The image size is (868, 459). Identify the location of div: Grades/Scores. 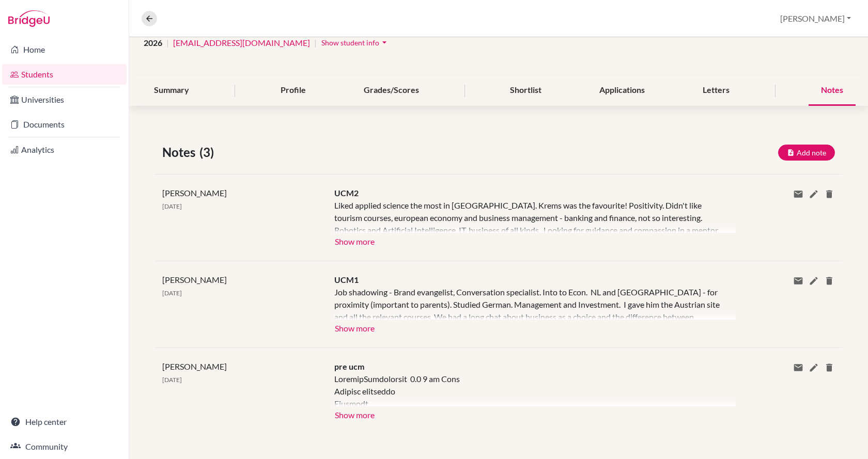
(391, 91).